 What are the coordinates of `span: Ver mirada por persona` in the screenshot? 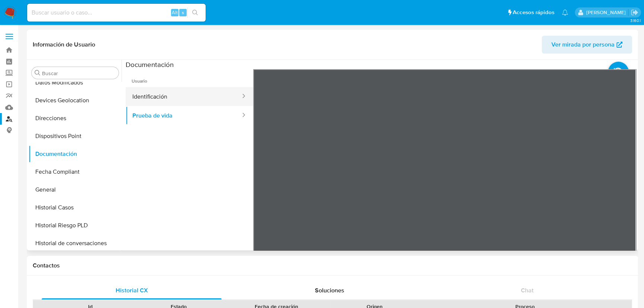 It's located at (583, 45).